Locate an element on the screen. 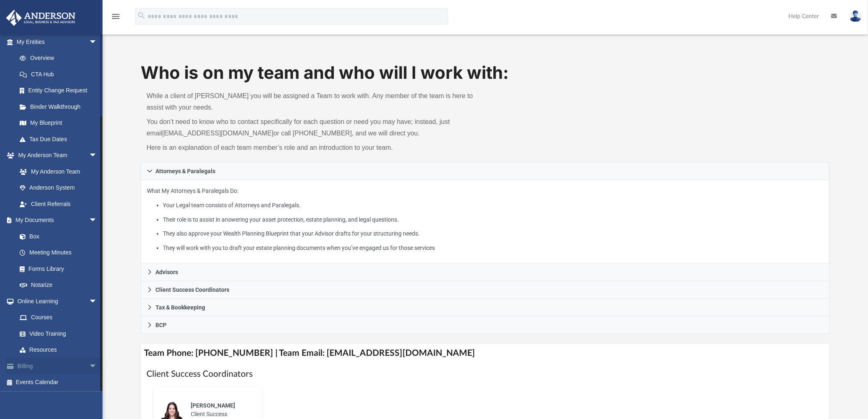 This screenshot has height=419, width=868. a: Video Training is located at coordinates (56, 333).